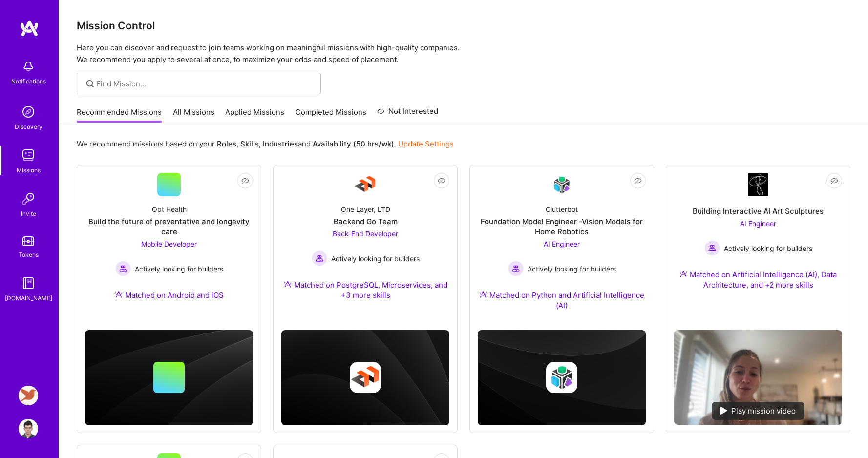 The image size is (868, 458). What do you see at coordinates (28, 156) in the screenshot?
I see `img: teamwork` at bounding box center [28, 156].